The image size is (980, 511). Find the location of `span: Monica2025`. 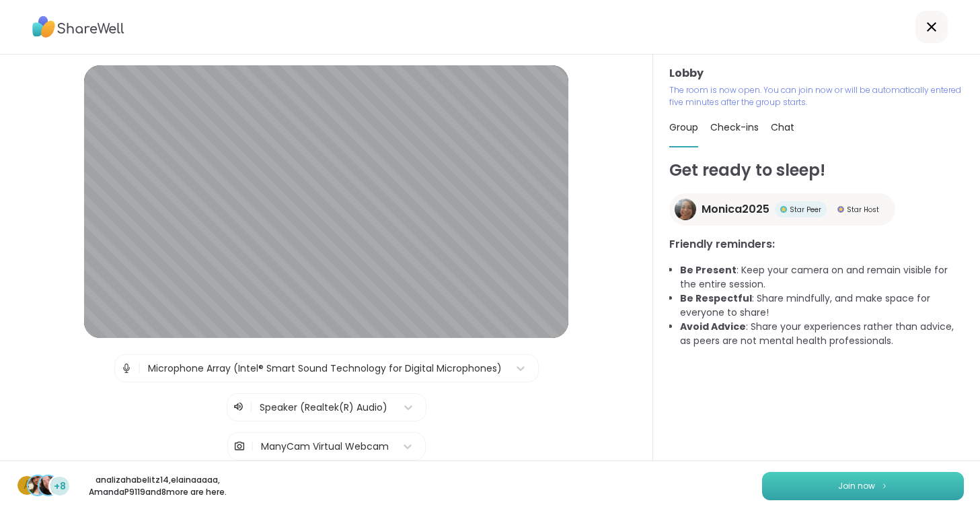

span: Monica2025 is located at coordinates (735, 209).